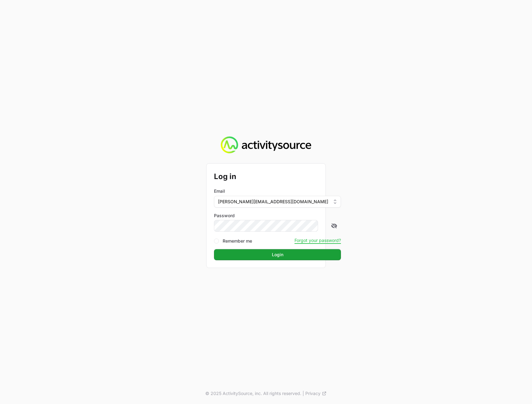  Describe the element at coordinates (277, 177) in the screenshot. I see `h2: Log in` at that location.